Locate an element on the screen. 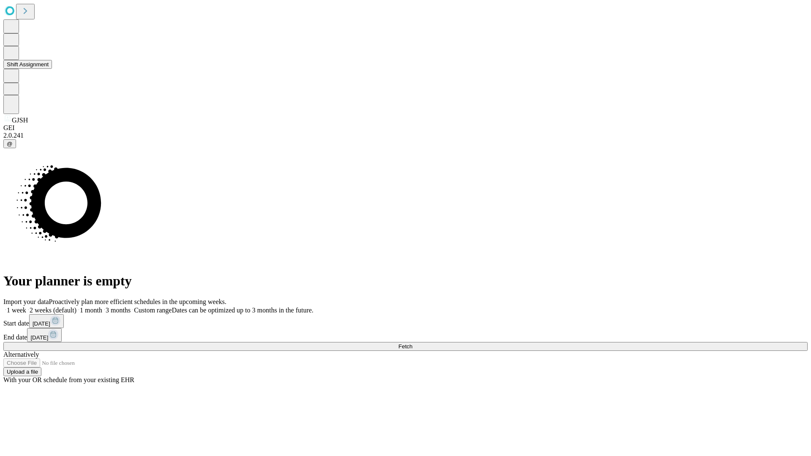  button: Shift Assignment is located at coordinates (27, 64).